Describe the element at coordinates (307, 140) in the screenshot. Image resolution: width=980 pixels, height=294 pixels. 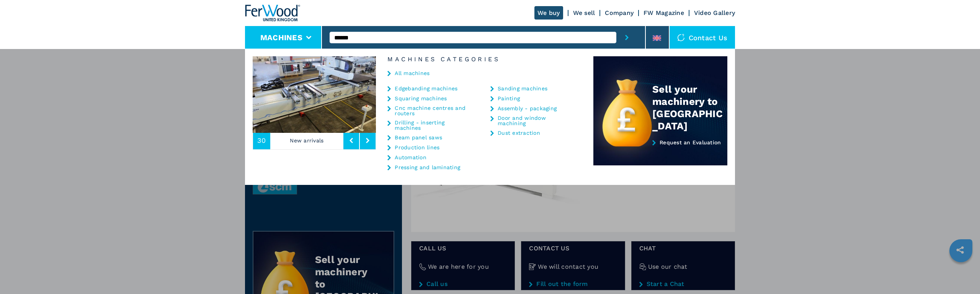
I see `p: New arrivals` at that location.